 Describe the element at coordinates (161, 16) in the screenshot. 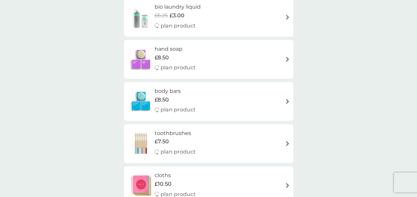

I see `span: £6.25` at that location.